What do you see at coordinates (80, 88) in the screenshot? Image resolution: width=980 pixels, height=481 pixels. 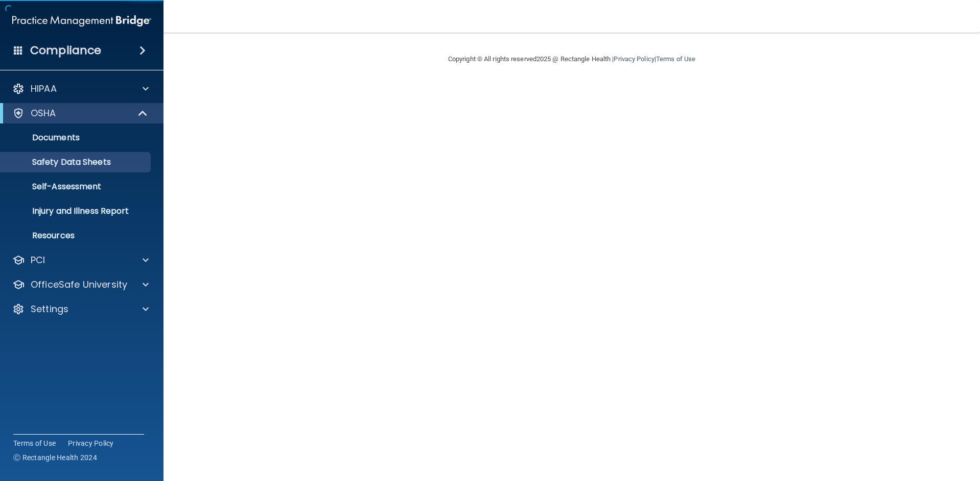 I see `a: HIPAA` at bounding box center [80, 88].